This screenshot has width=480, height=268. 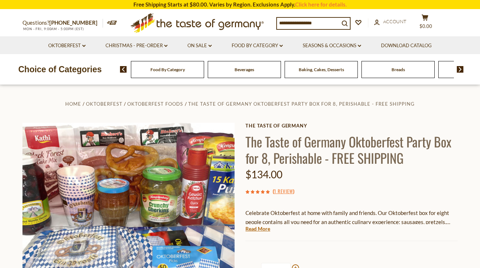 I want to click on img: next arrow, so click(x=460, y=69).